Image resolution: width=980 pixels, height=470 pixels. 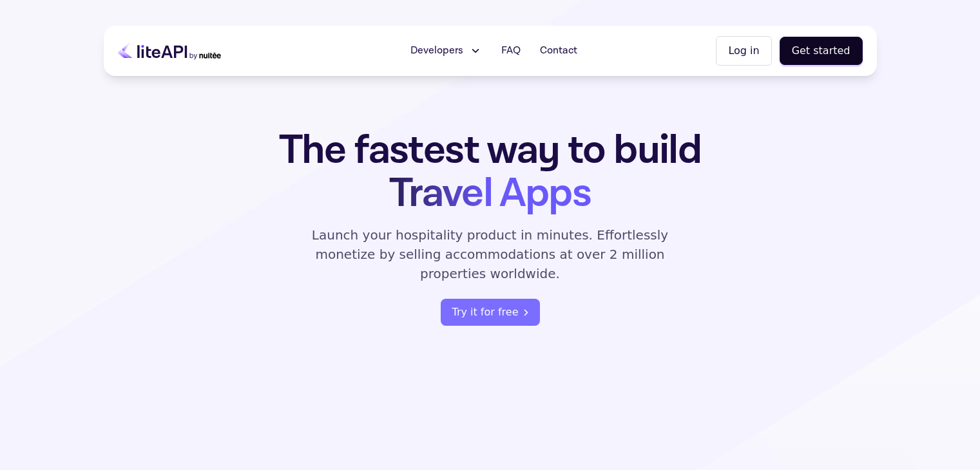 What do you see at coordinates (437, 51) in the screenshot?
I see `span: Developers` at bounding box center [437, 51].